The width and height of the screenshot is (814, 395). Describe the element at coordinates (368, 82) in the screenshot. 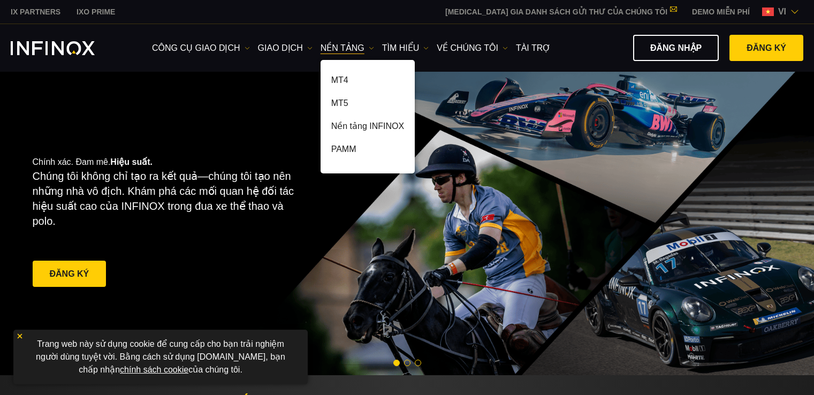

I see `a: MT4` at that location.